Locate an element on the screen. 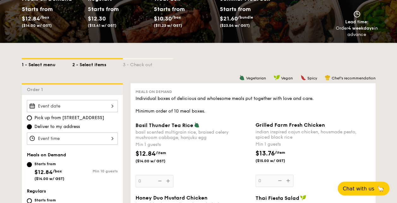  span: Lead time: is located at coordinates (357, 22).